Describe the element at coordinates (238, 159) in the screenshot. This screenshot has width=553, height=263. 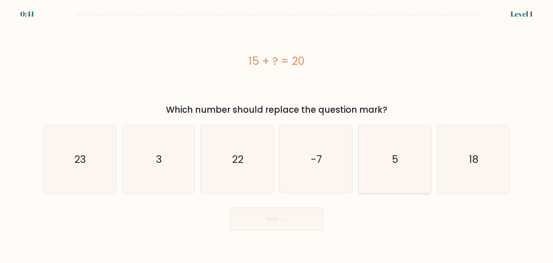
I see `text: 22` at that location.